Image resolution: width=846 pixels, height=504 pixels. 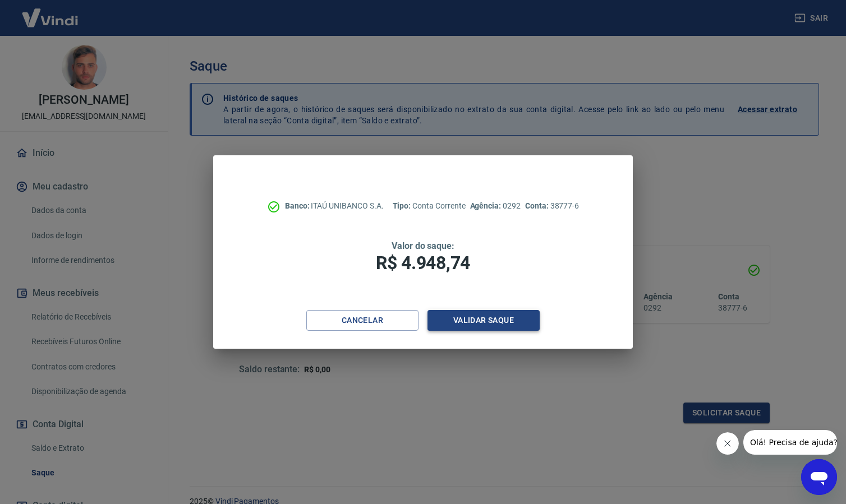 What do you see at coordinates (484, 320) in the screenshot?
I see `button: Validar saque` at bounding box center [484, 320].